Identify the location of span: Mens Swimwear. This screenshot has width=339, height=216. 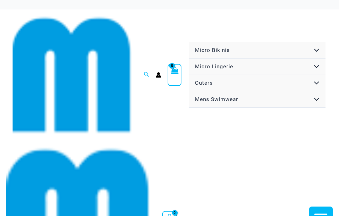
(217, 99).